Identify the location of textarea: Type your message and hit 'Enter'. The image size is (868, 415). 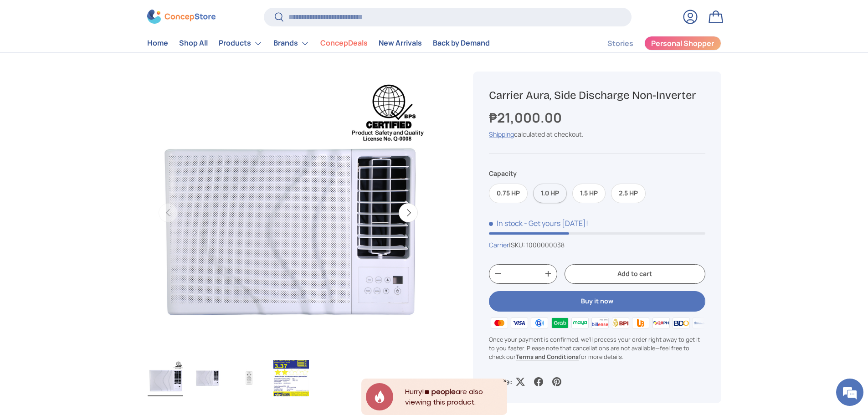
(89, 265).